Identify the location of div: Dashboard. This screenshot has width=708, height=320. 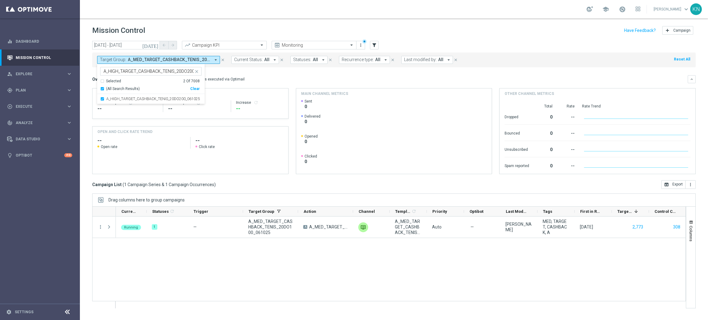
(40, 41).